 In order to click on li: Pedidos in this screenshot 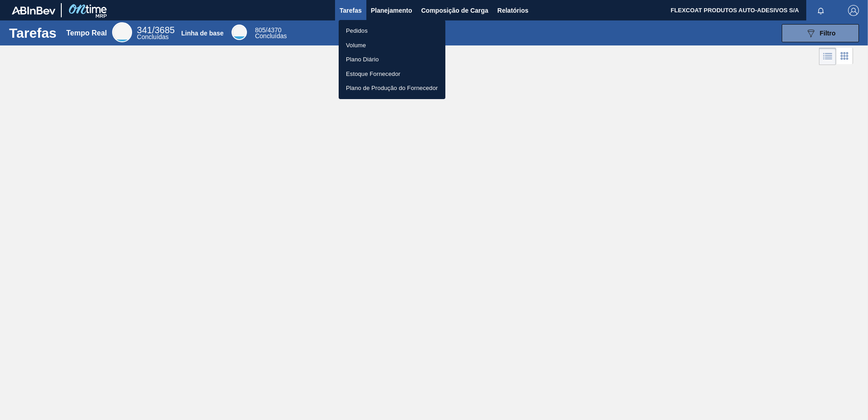, I will do `click(392, 31)`.